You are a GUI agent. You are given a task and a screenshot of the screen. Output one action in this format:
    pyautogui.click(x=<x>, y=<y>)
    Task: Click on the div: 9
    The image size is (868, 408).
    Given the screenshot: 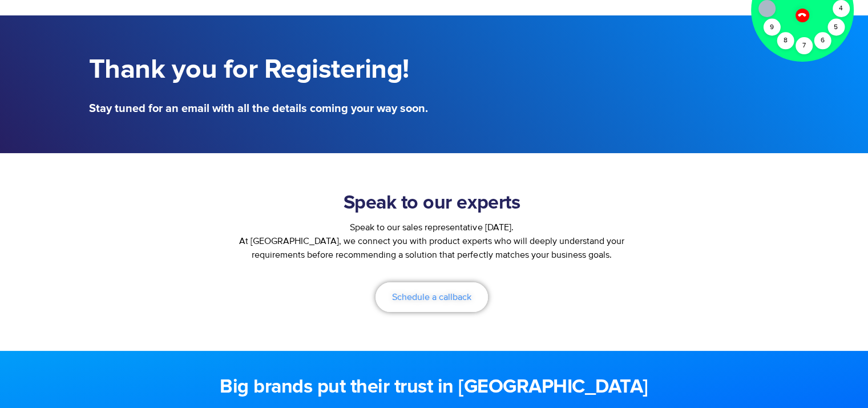 What is the action you would take?
    pyautogui.click(x=771, y=27)
    